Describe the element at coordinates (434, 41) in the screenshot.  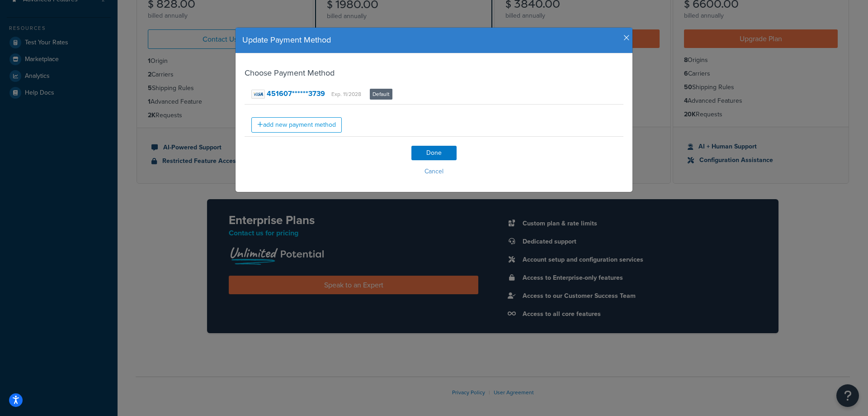
I see `h4: Update Payment Method` at that location.